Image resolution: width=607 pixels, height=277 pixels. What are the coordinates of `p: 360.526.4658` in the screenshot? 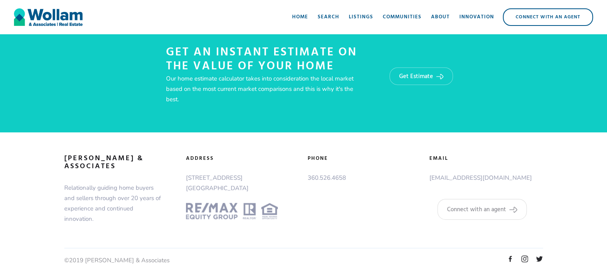 It's located at (364, 178).